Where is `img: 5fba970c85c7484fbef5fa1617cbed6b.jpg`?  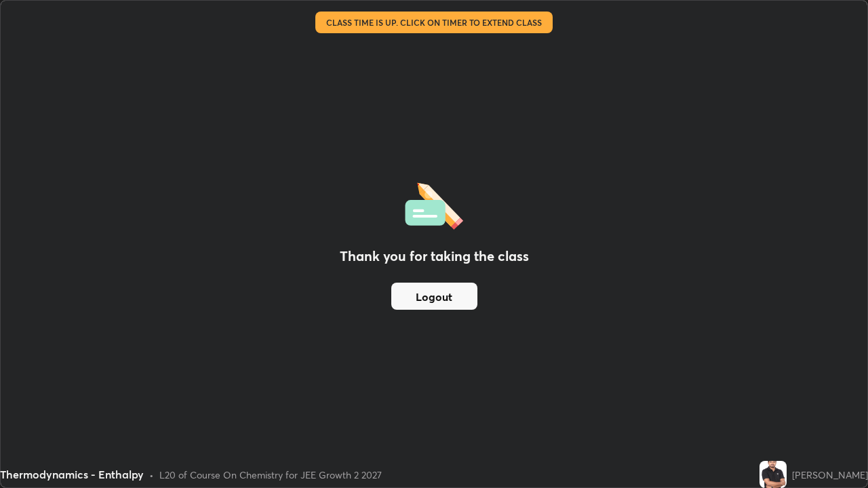 img: 5fba970c85c7484fbef5fa1617cbed6b.jpg is located at coordinates (773, 474).